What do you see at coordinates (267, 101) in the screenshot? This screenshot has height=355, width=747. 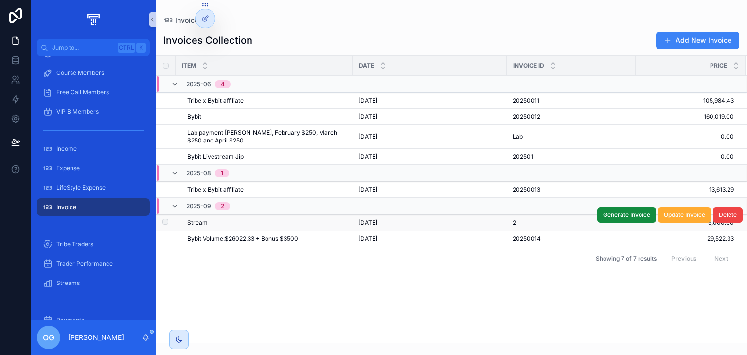 I see `a: Tribe x Bybit affiliate` at bounding box center [267, 101].